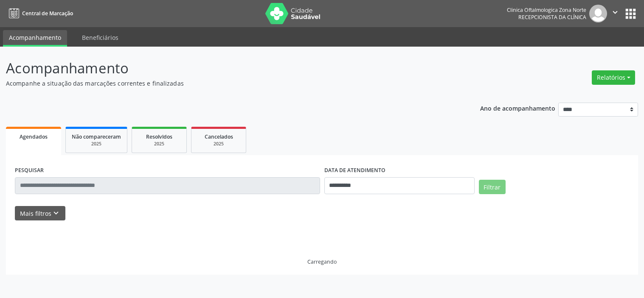  What do you see at coordinates (100, 38) in the screenshot?
I see `a: Beneficiários` at bounding box center [100, 38].